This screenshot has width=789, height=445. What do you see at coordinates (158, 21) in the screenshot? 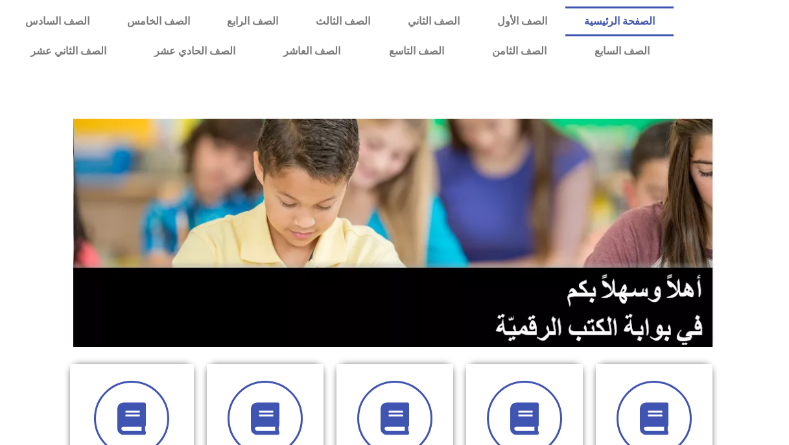
I see `a: الصف الخامس` at bounding box center [158, 21].